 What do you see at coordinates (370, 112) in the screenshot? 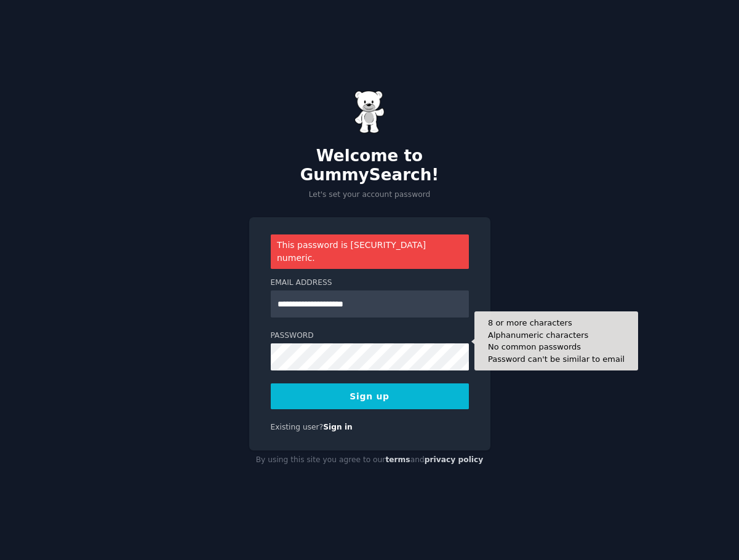
I see `img: Gummy Bear` at bounding box center [370, 112].